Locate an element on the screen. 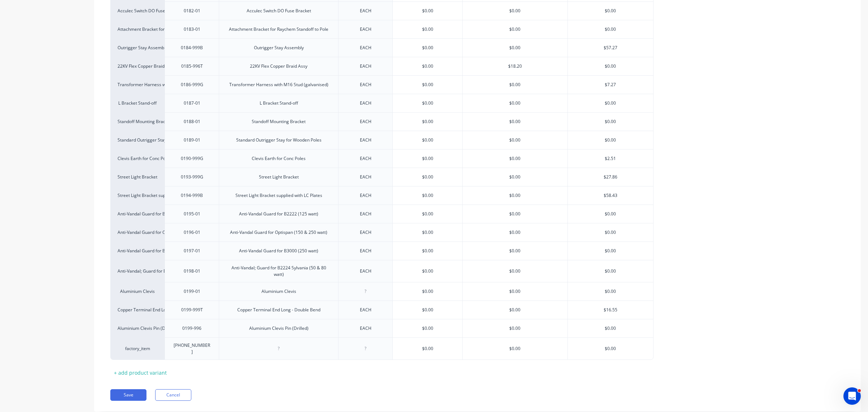  div: Street Light Bracket supplied with LC Plates0194-999BStreet Light Bracket supplied with LC Plates... is located at coordinates (382, 195).